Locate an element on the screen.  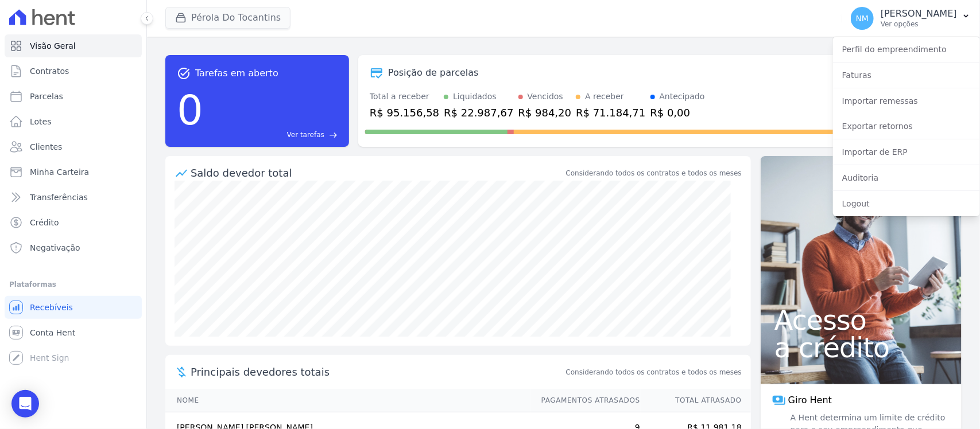
span: Conta Hent is located at coordinates (52, 333).